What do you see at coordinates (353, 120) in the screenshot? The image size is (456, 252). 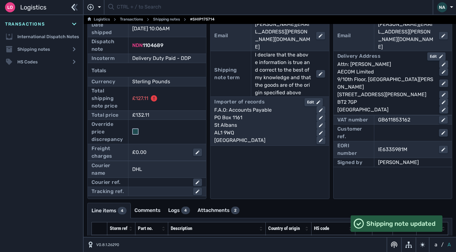 I see `div: VAT number` at bounding box center [353, 120].